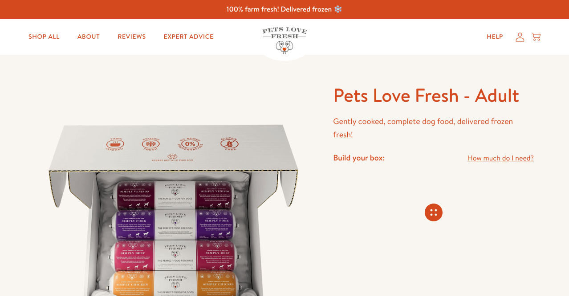 The image size is (569, 296). Describe the element at coordinates (131, 37) in the screenshot. I see `a: Reviews` at that location.